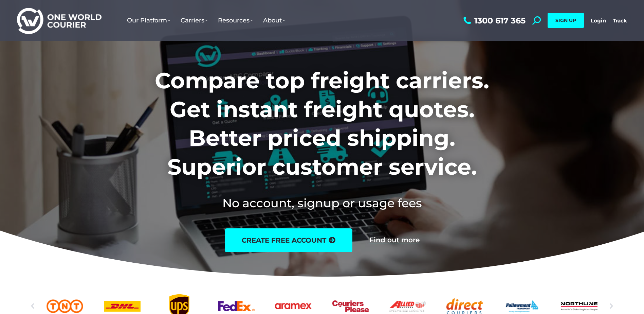 The image size is (644, 314). Describe the element at coordinates (274, 21) in the screenshot. I see `span: About` at that location.